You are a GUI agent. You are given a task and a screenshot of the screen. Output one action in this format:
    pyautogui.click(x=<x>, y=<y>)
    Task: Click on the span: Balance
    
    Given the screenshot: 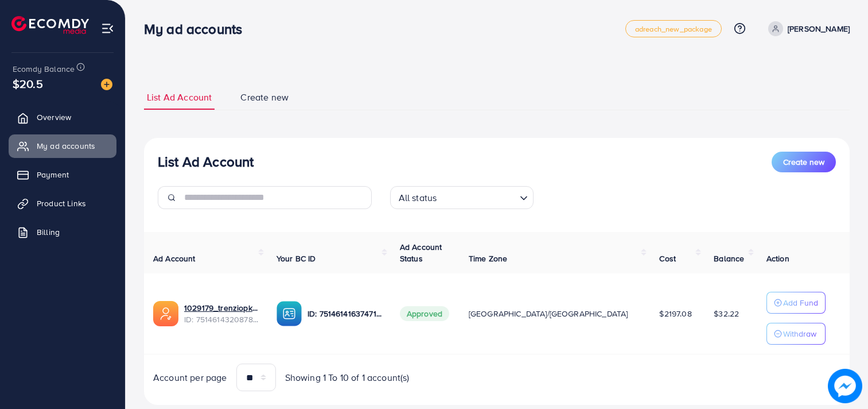 What is the action you would take?
    pyautogui.click(x=729, y=259)
    